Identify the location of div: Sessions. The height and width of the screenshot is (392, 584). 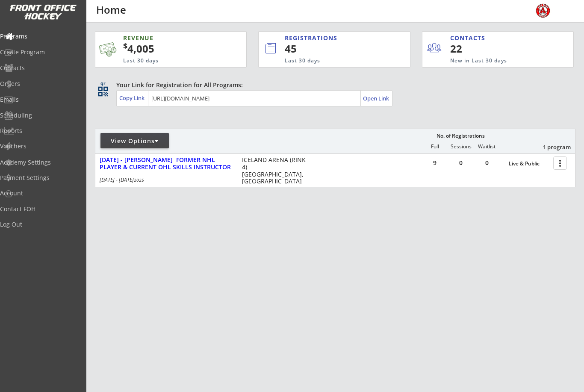
(461, 147).